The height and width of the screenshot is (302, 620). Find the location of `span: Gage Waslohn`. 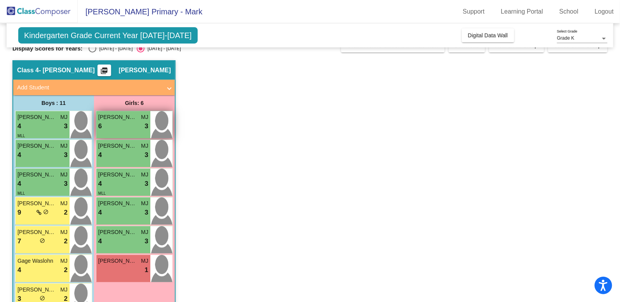

span: Gage Waslohn is located at coordinates (37, 261).